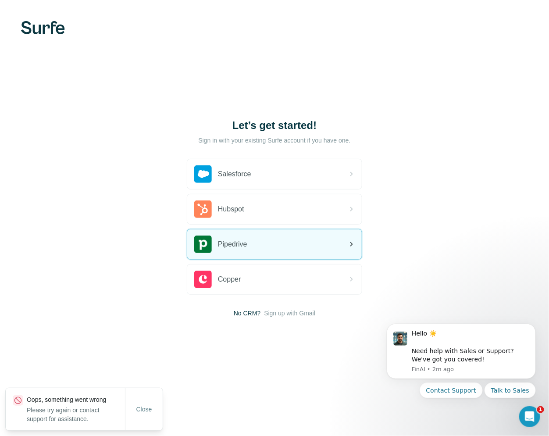 This screenshot has width=549, height=436. I want to click on p: Please try again or contact support for assistance., so click(76, 414).